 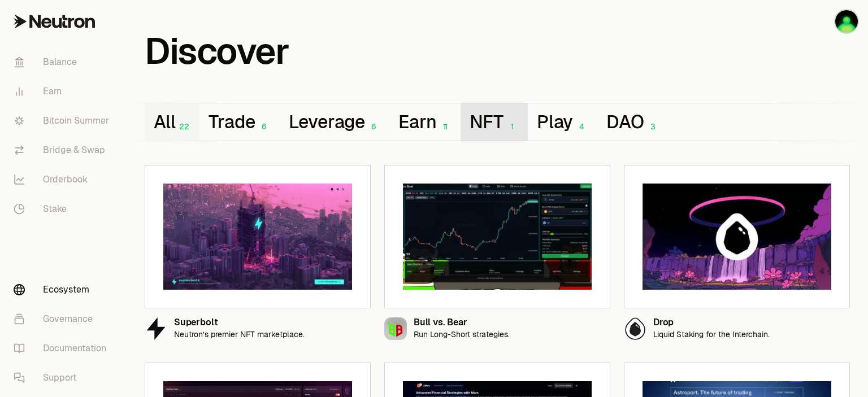 What do you see at coordinates (63, 209) in the screenshot?
I see `a: Stake` at bounding box center [63, 209].